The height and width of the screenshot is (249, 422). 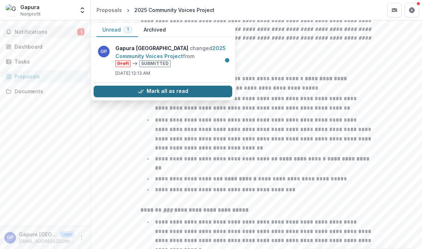 I want to click on button: Unread, so click(x=117, y=30).